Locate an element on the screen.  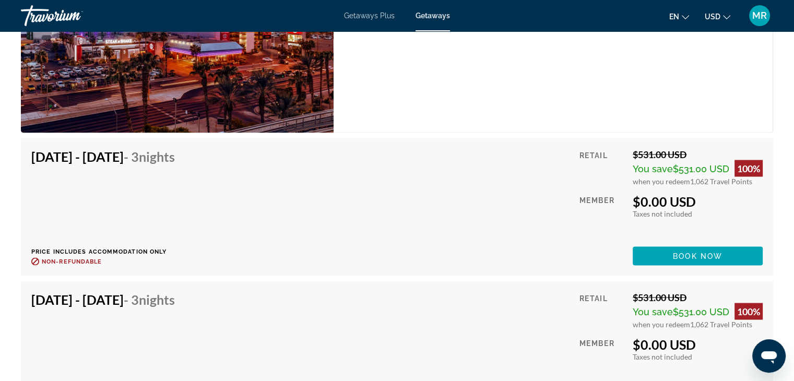
div: Member is located at coordinates (602, 216).